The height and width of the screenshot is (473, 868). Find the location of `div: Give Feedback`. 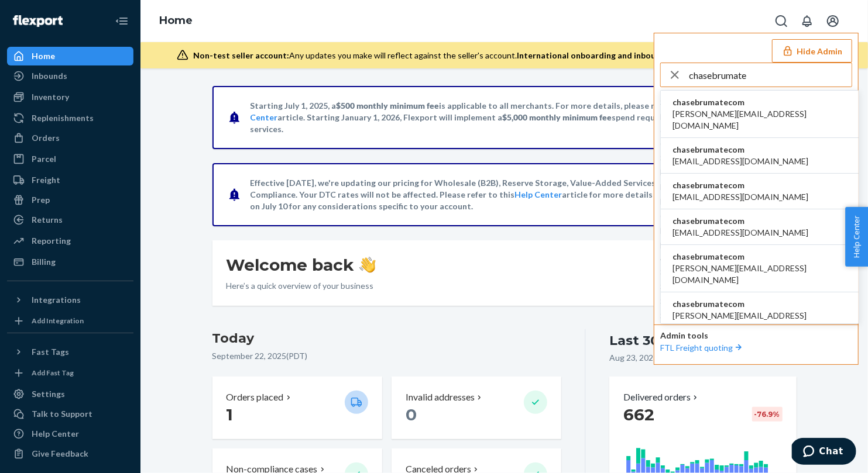

div: Give Feedback is located at coordinates (60, 454).